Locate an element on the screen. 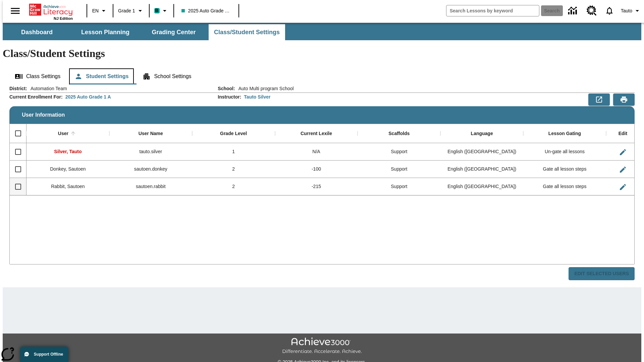  button: Profile/Settings is located at coordinates (631, 11).